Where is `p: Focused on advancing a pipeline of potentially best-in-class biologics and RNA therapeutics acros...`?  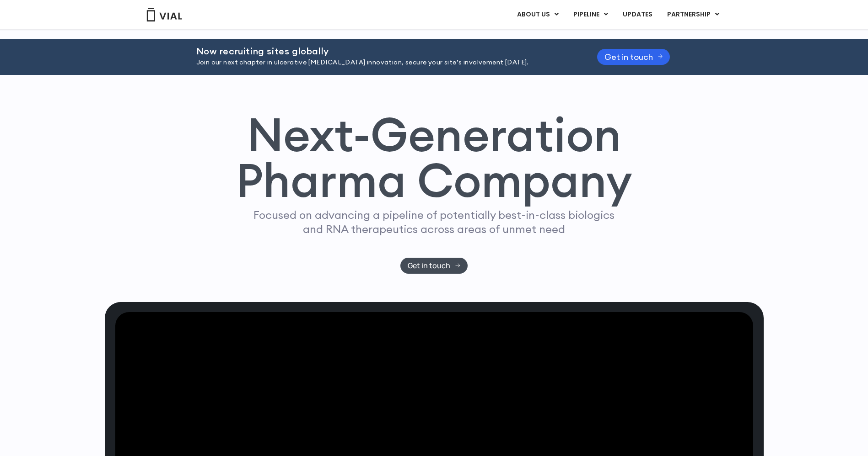
p: Focused on advancing a pipeline of potentially best-in-class biologics and RNA therapeutics acros... is located at coordinates (435, 223).